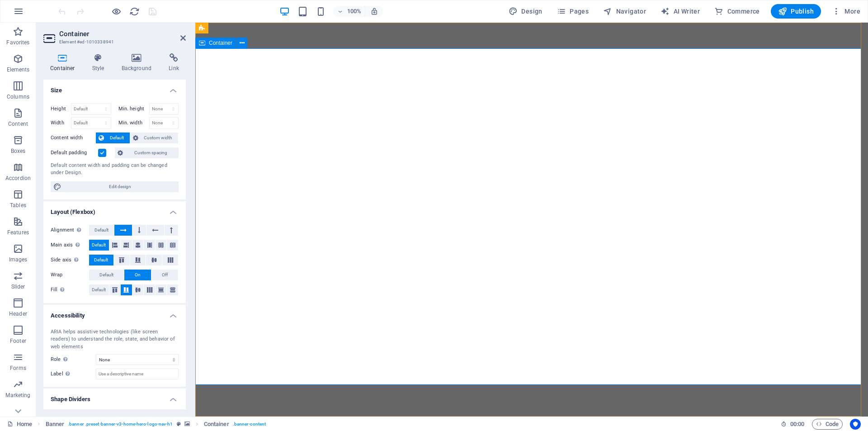  Describe the element at coordinates (135, 12) in the screenshot. I see `button: reload` at that location.